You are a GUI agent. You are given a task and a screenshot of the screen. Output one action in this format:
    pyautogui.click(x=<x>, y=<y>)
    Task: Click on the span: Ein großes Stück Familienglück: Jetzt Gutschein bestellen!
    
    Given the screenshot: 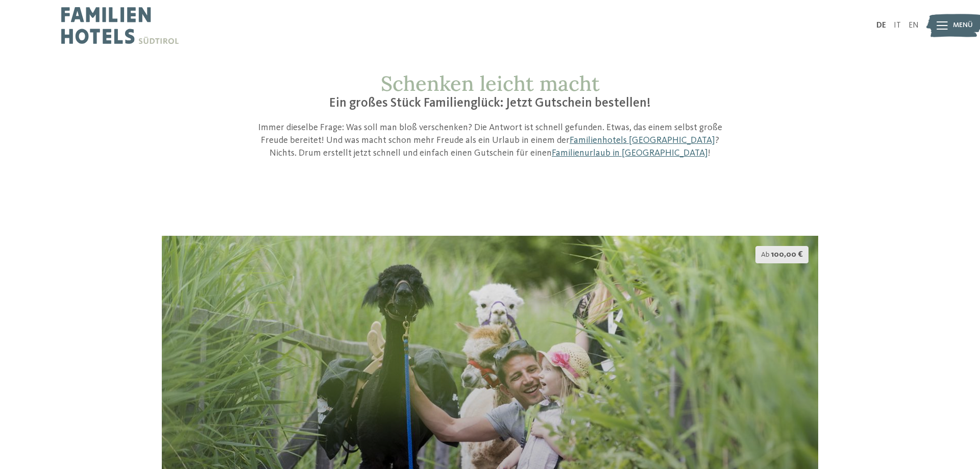 What is the action you would take?
    pyautogui.click(x=490, y=103)
    